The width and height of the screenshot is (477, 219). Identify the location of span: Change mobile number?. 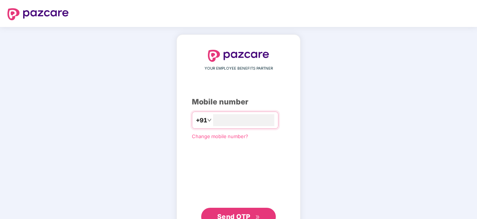
(220, 136).